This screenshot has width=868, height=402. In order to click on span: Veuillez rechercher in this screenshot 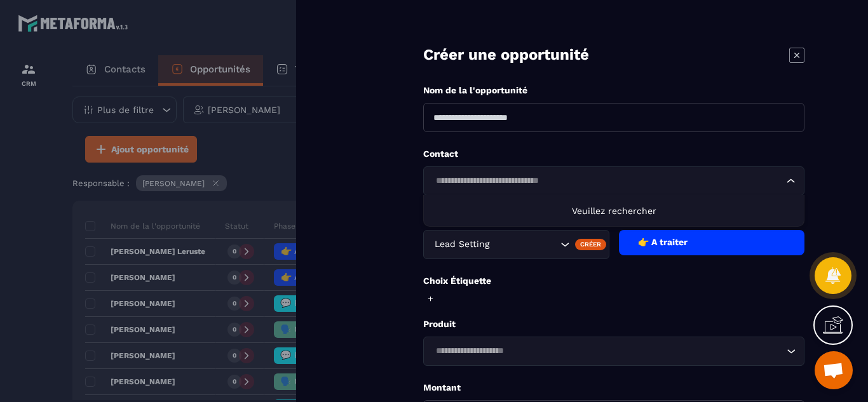, I will do `click(614, 211)`.